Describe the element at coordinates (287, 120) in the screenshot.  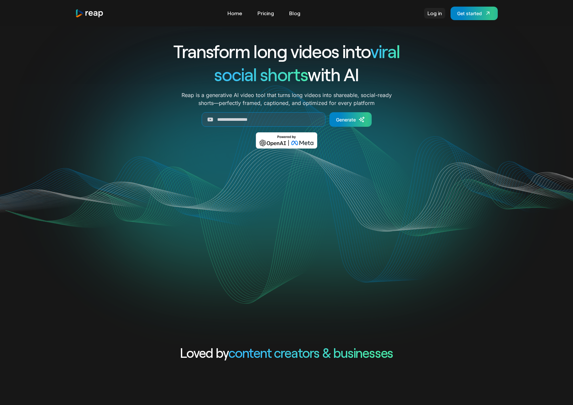
I see `form: Generate Form` at that location.